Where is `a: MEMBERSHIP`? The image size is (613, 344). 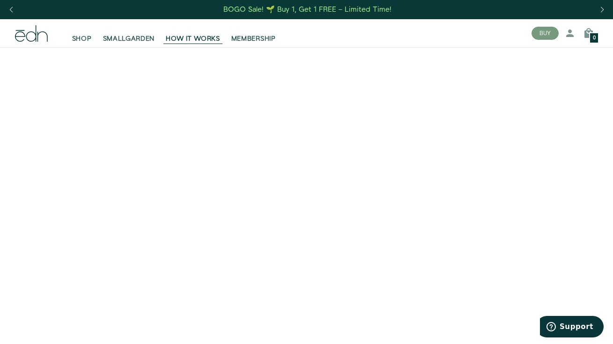
a: MEMBERSHIP is located at coordinates (253, 33).